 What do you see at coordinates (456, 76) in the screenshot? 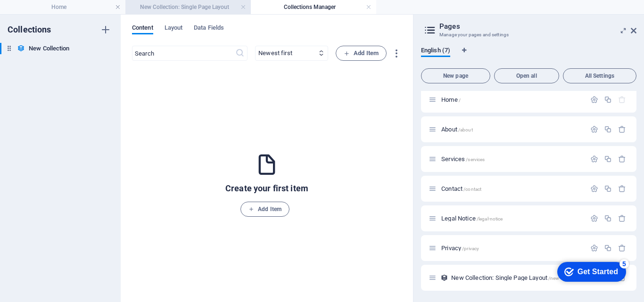
I see `span: New page` at bounding box center [456, 76].